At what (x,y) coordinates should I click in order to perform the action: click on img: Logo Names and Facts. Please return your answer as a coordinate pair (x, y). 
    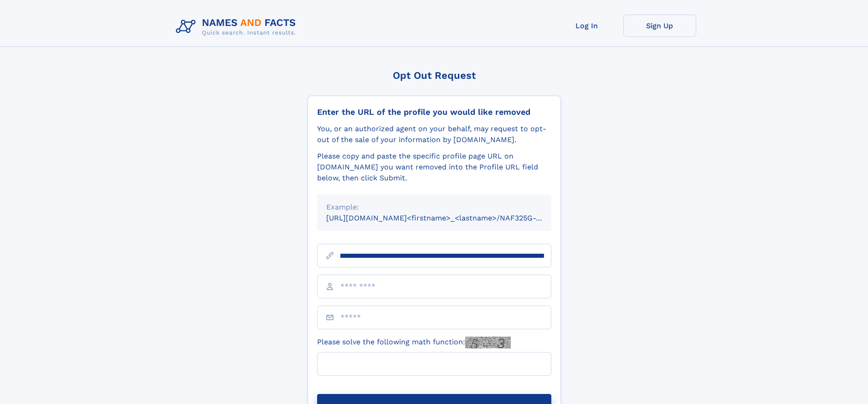
    Looking at the image, I should click on (238, 27).